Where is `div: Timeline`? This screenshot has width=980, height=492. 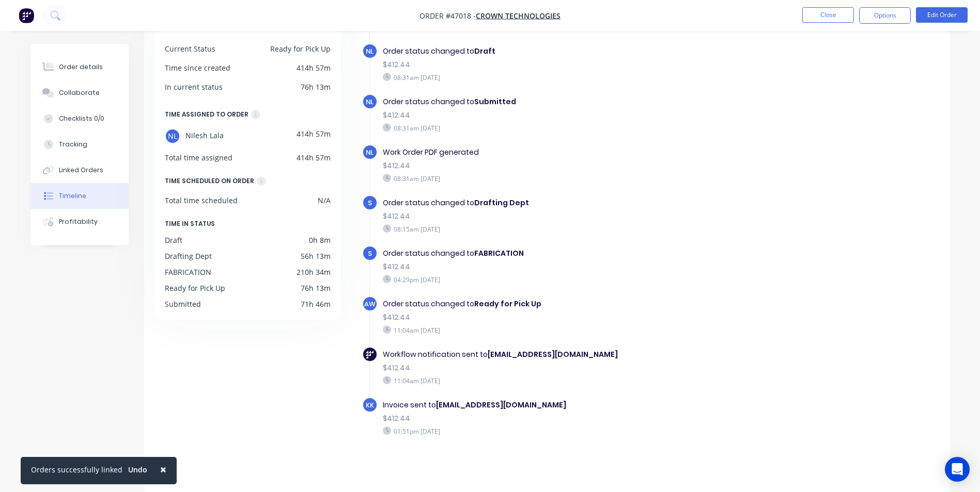
div: Timeline is located at coordinates (72, 196).